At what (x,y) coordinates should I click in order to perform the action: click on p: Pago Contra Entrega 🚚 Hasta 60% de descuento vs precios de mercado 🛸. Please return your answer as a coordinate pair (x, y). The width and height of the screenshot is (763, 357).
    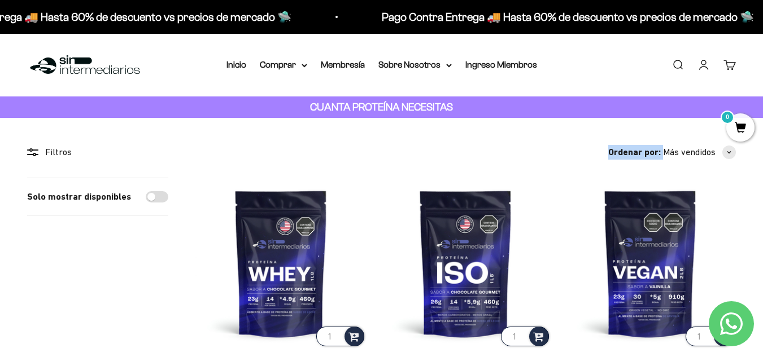
    Looking at the image, I should click on (564, 17).